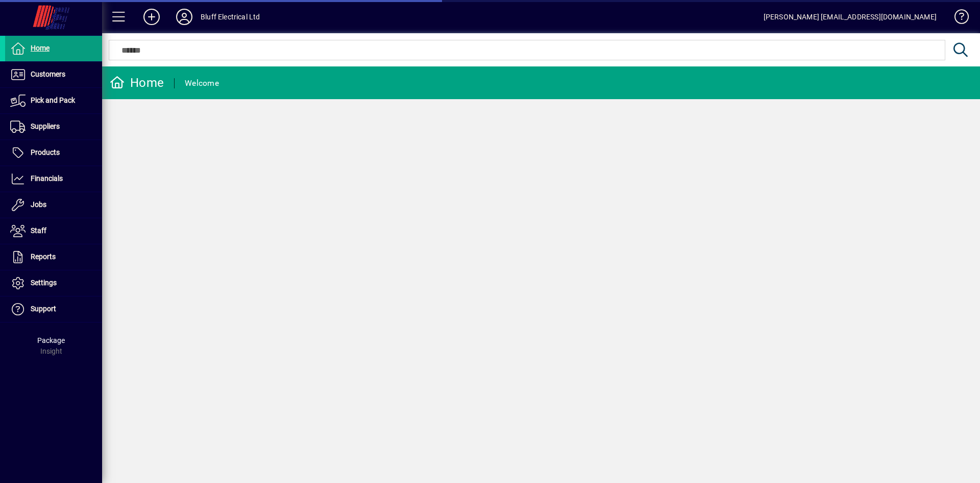  What do you see at coordinates (54, 309) in the screenshot?
I see `a: Support` at bounding box center [54, 309].